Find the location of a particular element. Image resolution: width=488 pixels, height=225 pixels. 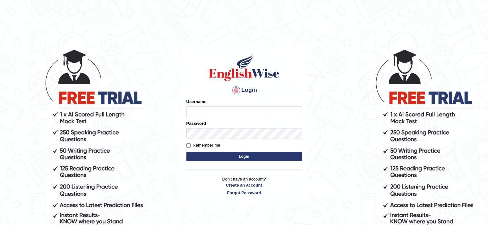

a: Forgot Password is located at coordinates (244, 193).